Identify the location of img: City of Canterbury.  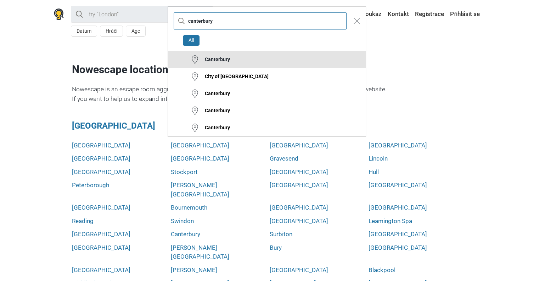
(195, 77).